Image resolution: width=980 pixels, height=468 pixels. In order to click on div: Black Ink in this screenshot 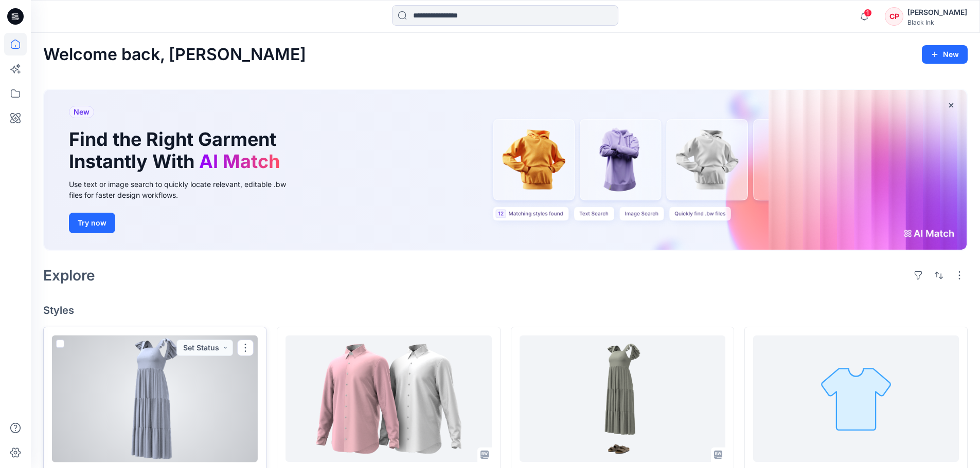, I will do `click(937, 22)`.